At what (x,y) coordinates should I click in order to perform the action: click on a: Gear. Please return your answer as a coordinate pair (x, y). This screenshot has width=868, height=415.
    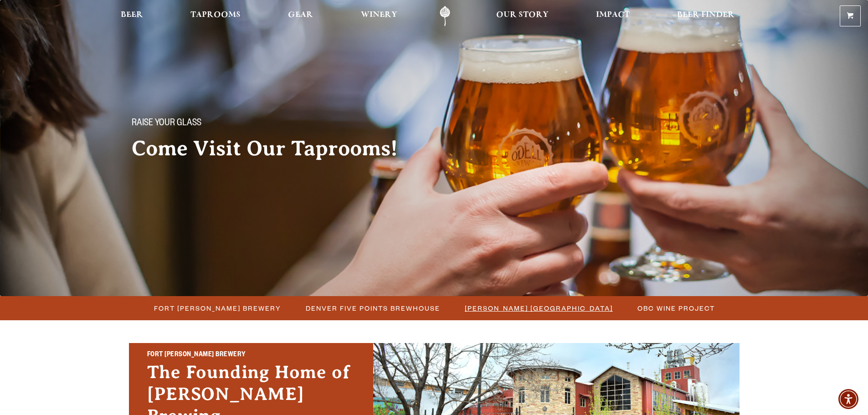
    Looking at the image, I should click on (301, 16).